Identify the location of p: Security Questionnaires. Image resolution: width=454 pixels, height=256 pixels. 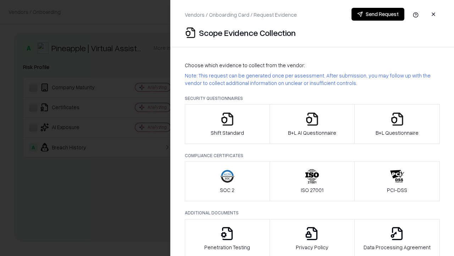
(312, 98).